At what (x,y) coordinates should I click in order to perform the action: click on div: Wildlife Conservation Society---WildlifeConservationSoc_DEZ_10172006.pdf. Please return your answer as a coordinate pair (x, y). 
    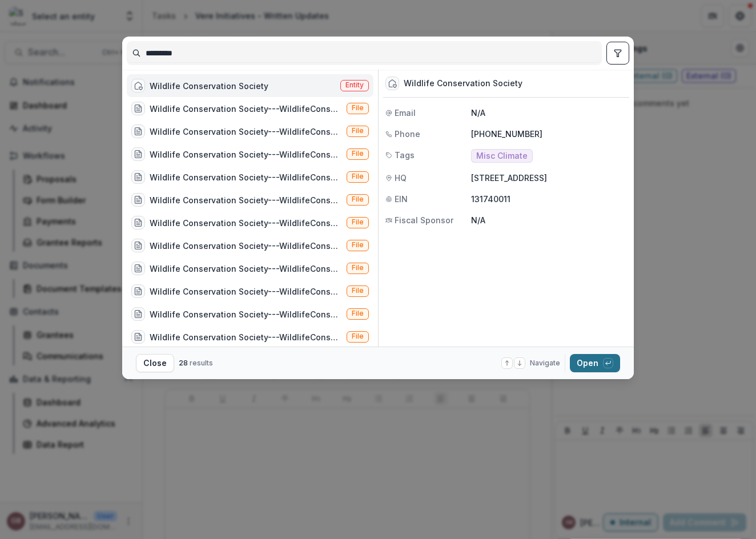
    Looking at the image, I should click on (246, 200).